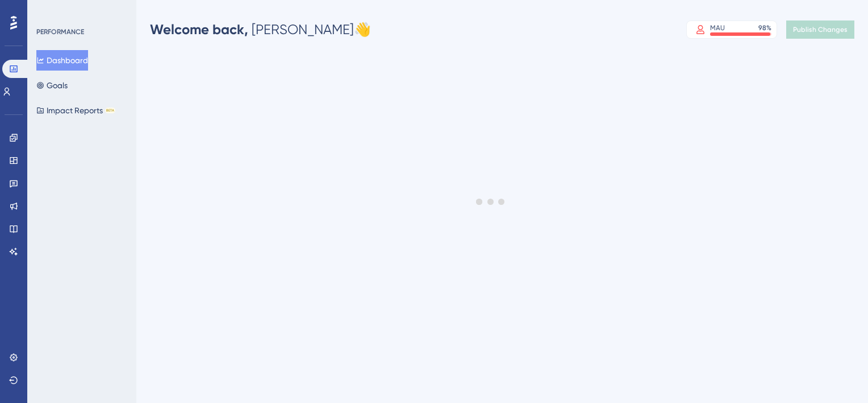 Image resolution: width=868 pixels, height=403 pixels. What do you see at coordinates (718, 28) in the screenshot?
I see `div: MAU` at bounding box center [718, 28].